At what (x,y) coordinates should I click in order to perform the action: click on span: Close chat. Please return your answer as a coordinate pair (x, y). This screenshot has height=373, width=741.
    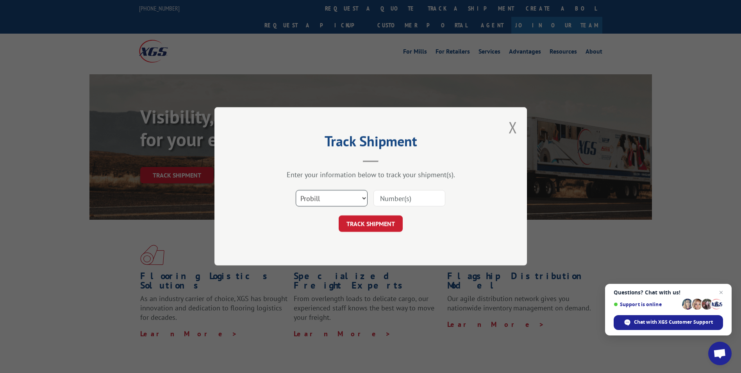
    Looking at the image, I should click on (722, 292).